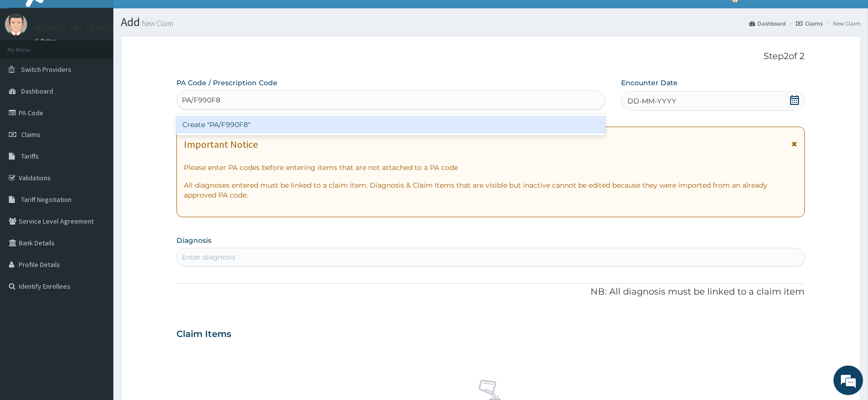  What do you see at coordinates (47, 70) in the screenshot?
I see `span: Switch Providers` at bounding box center [47, 70].